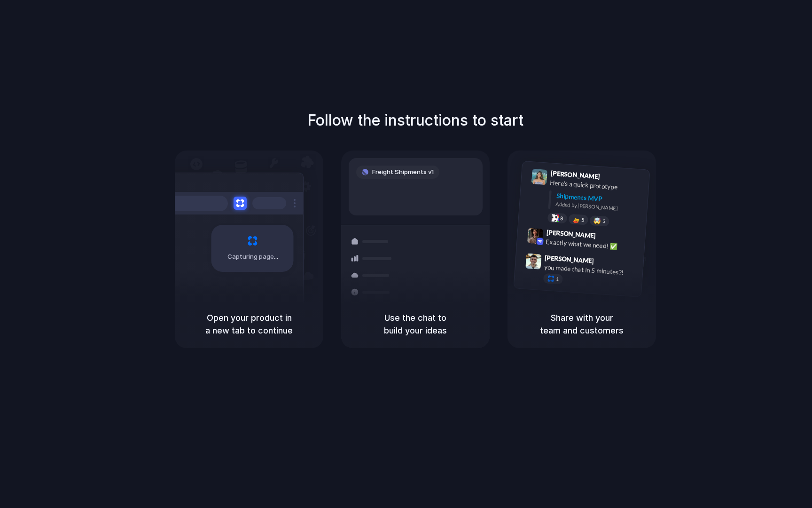  What do you see at coordinates (597, 186) in the screenshot?
I see `div: Here's a quick prototype` at bounding box center [597, 186].